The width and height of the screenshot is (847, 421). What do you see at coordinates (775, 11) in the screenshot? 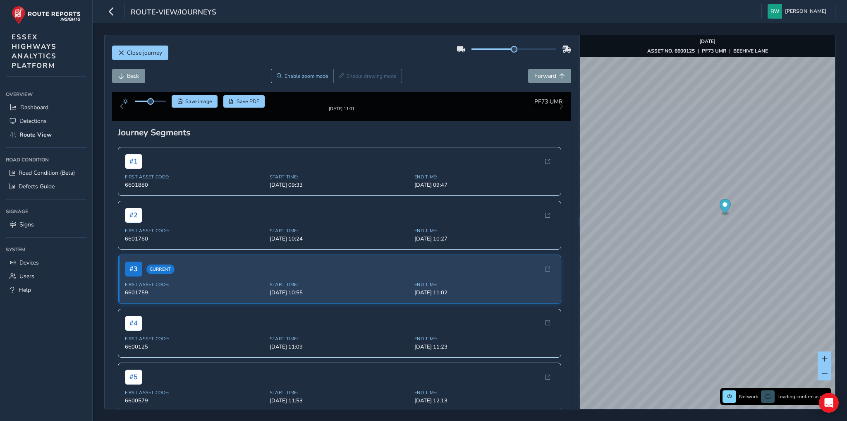
I see `img: diamond-layout` at bounding box center [775, 11].